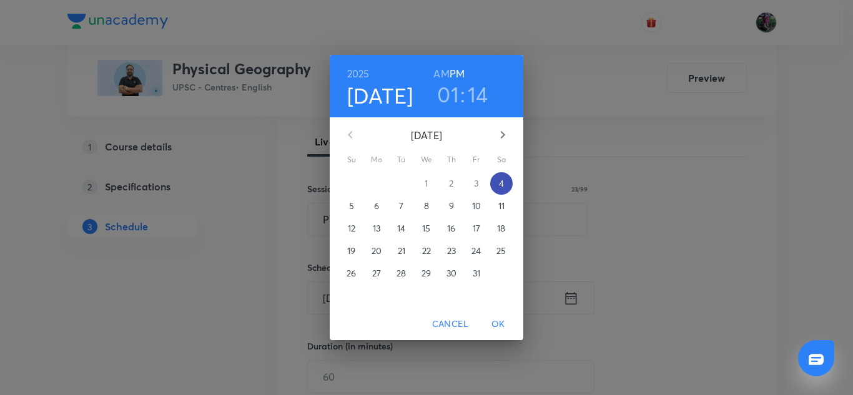  I want to click on button: 01, so click(448, 94).